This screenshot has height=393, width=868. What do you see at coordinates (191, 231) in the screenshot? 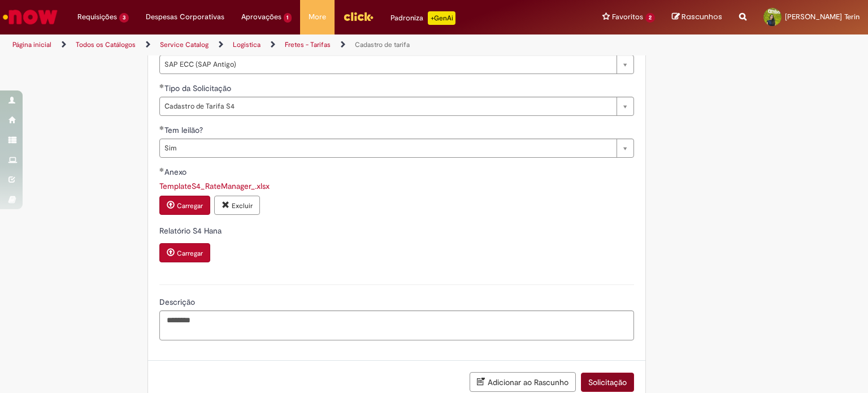
I see `span: Relatório S4 Hana` at bounding box center [191, 231].